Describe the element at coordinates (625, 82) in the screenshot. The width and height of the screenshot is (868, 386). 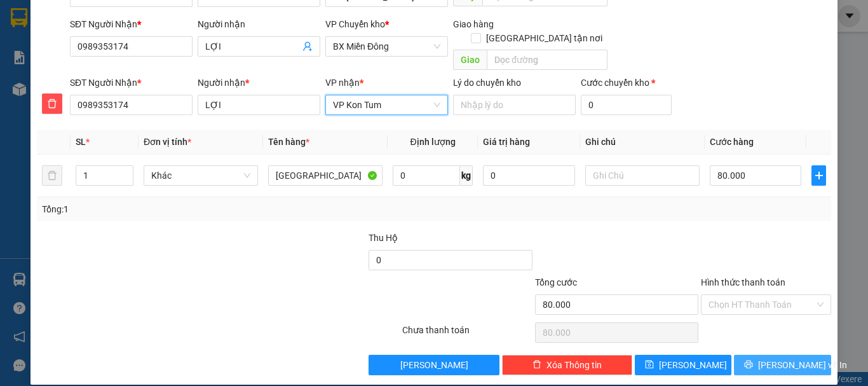
I see `div: Cước chuyển kho` at that location.